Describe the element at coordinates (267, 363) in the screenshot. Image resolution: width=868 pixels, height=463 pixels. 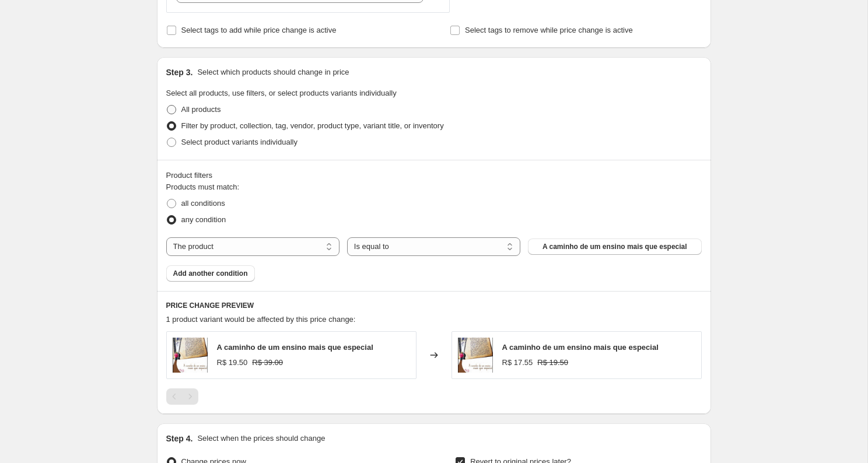
I see `strike: R$ 39.00` at that location.